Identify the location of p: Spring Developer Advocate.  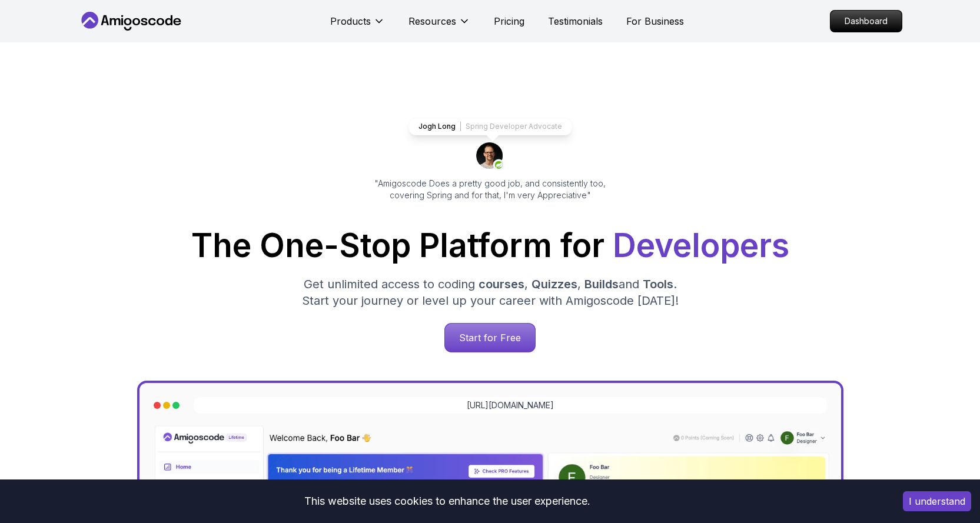
(514, 126).